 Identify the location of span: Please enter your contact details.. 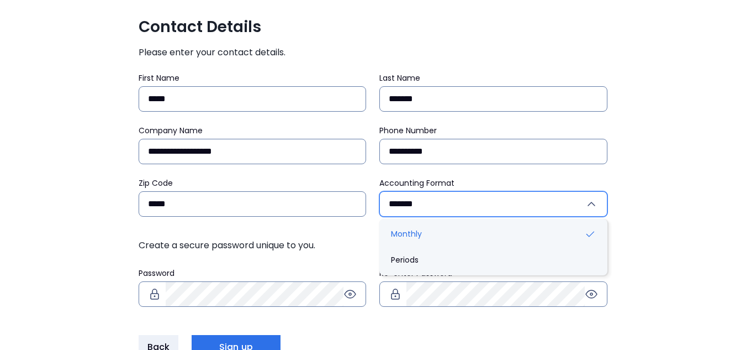
(373, 52).